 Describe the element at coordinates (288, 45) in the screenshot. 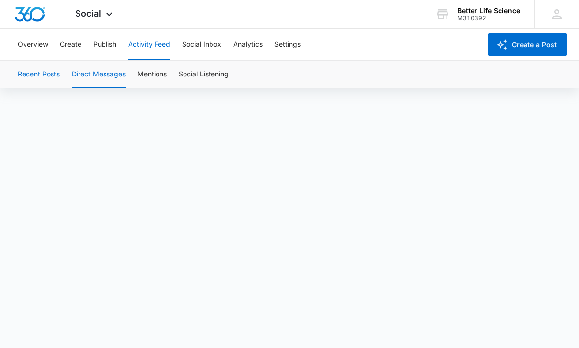

I see `button: Settings` at that location.